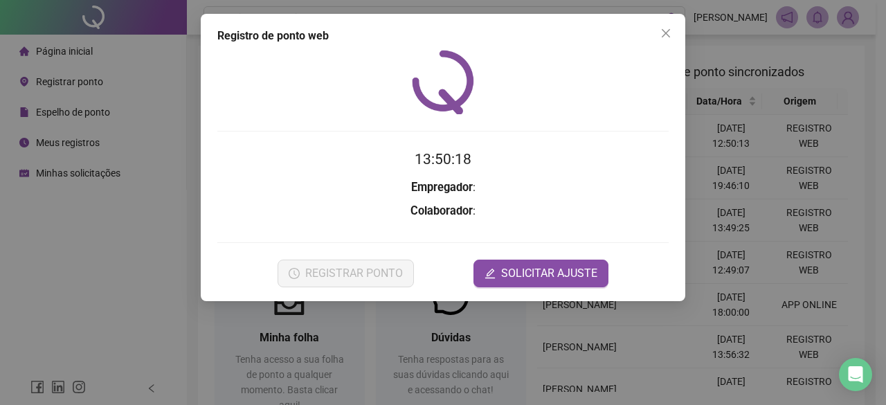 The width and height of the screenshot is (886, 405). What do you see at coordinates (442, 210) in the screenshot?
I see `strong: Colaborador` at bounding box center [442, 210].